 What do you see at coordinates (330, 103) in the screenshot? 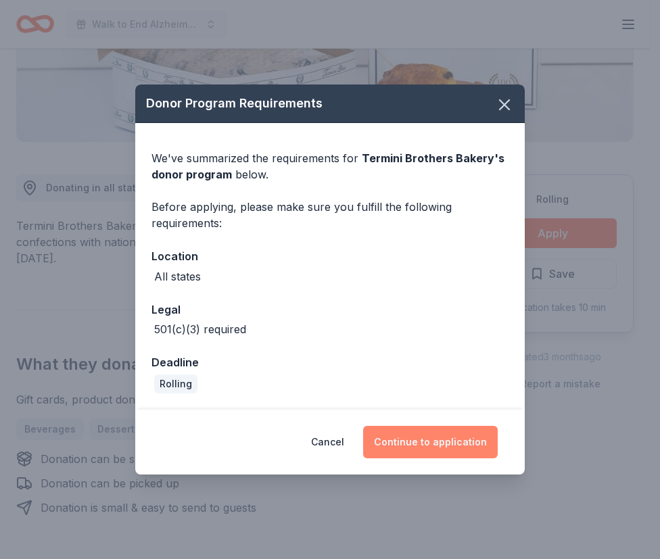
I see `div: Donor Program Requirements` at bounding box center [330, 103].